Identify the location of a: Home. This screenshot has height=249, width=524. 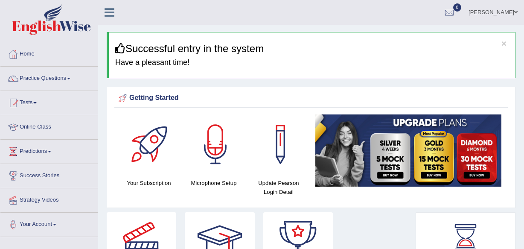
(49, 53).